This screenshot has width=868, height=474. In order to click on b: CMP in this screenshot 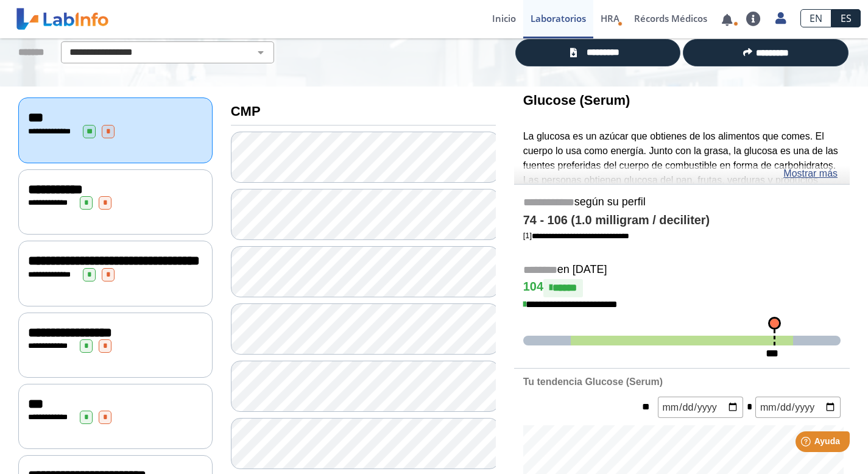, I will do `click(246, 111)`.